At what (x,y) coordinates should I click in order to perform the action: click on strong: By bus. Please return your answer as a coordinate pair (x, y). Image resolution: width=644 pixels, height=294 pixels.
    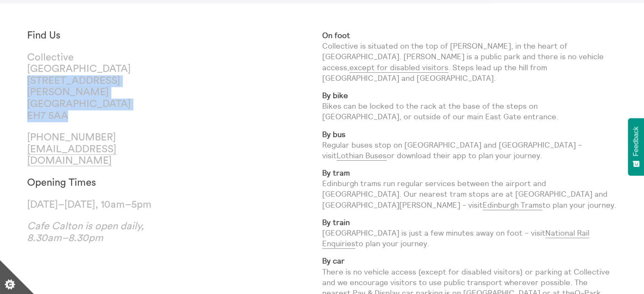
    Looking at the image, I should click on (333, 134).